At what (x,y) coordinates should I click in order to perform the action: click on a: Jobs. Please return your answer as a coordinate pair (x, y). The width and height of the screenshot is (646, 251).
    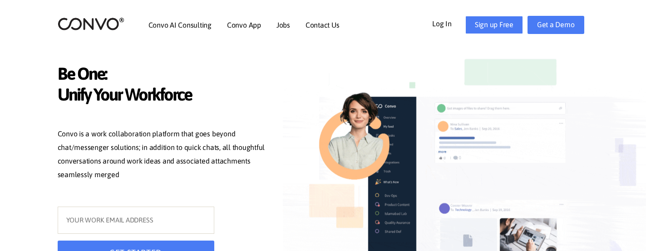
    Looking at the image, I should click on (283, 25).